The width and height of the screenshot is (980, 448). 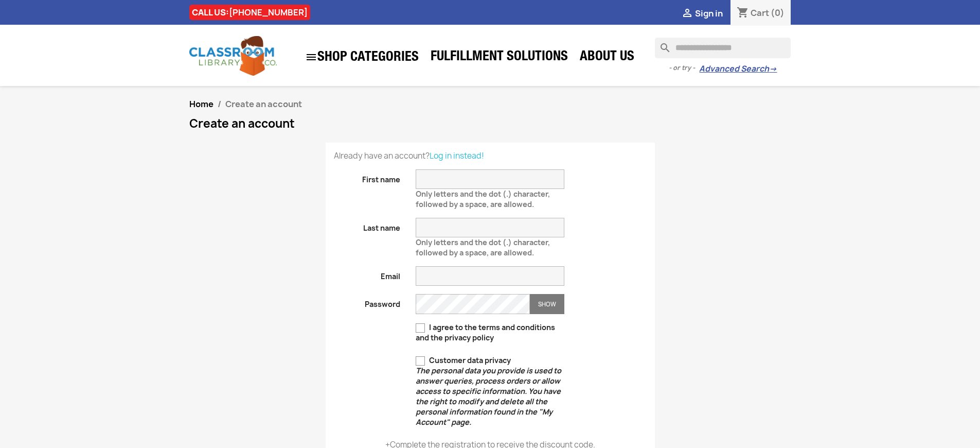 I want to click on span: Sign in, so click(x=709, y=13).